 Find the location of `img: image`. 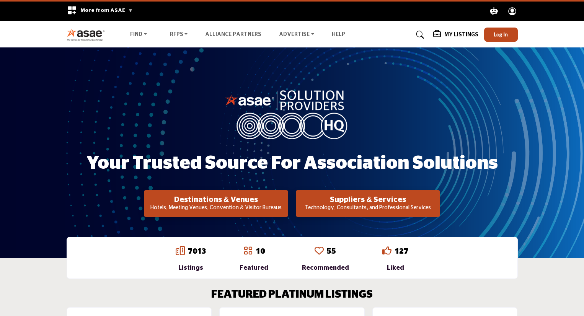

img: image is located at coordinates (292, 114).